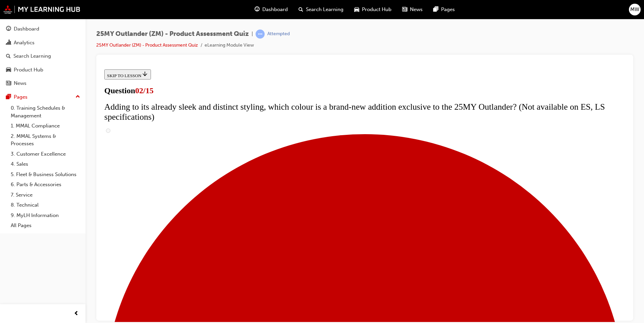 The height and width of the screenshot is (323, 644). Describe the element at coordinates (76, 314) in the screenshot. I see `span: prev-icon` at that location.